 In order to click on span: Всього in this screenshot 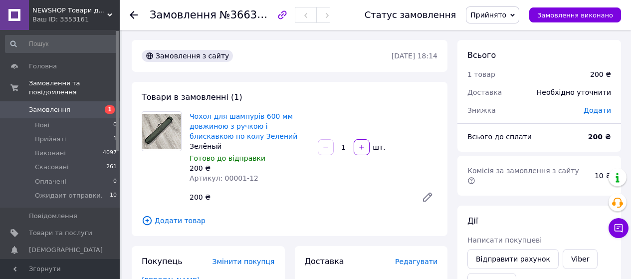, I will do `click(482, 55)`.